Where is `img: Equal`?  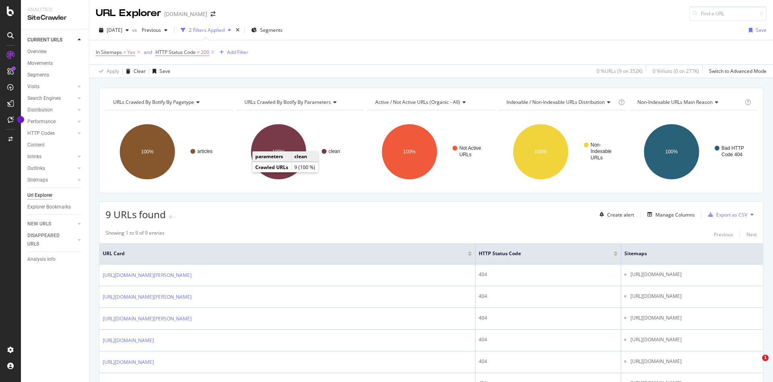 img: Equal is located at coordinates (171, 217).